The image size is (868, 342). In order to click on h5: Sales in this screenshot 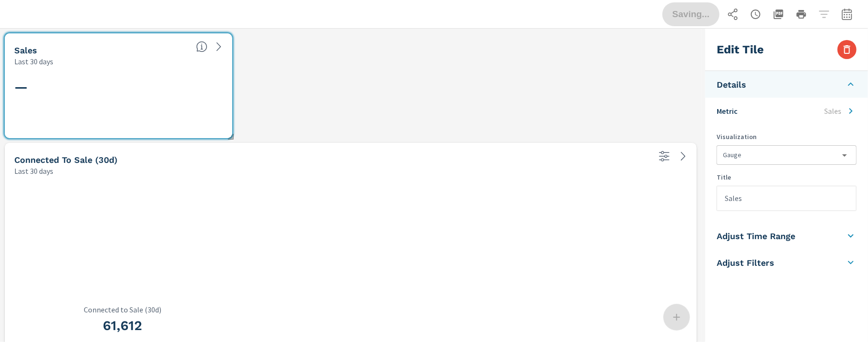, I will do `click(26, 50)`.